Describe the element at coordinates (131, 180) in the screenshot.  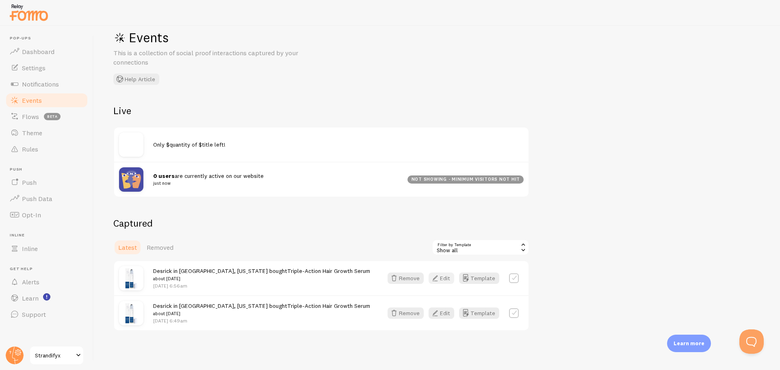
I see `img: pageviews.png` at that location.